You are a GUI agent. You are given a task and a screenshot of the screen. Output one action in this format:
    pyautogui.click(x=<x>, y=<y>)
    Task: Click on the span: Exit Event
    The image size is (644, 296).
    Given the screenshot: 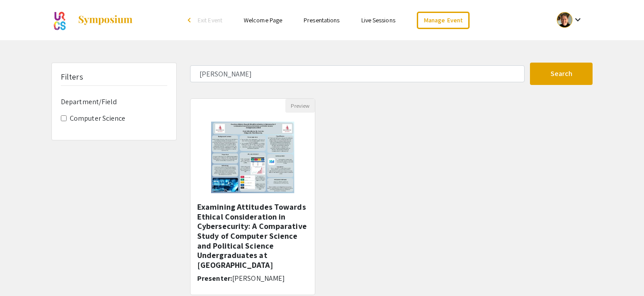 What is the action you would take?
    pyautogui.click(x=210, y=20)
    